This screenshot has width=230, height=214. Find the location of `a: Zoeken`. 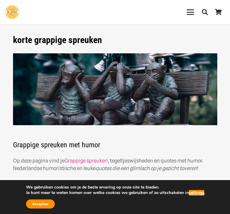

a: Zoeken is located at coordinates (205, 12).